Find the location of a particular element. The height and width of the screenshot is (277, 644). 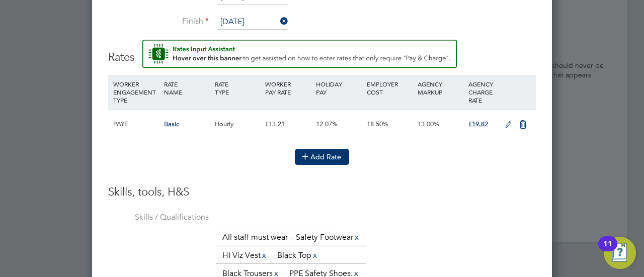

div: HOLIDAY PAY is located at coordinates (339, 88).